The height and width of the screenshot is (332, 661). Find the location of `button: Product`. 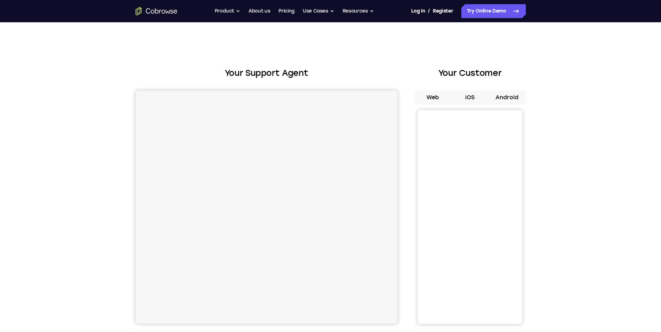

button: Product is located at coordinates (227, 11).